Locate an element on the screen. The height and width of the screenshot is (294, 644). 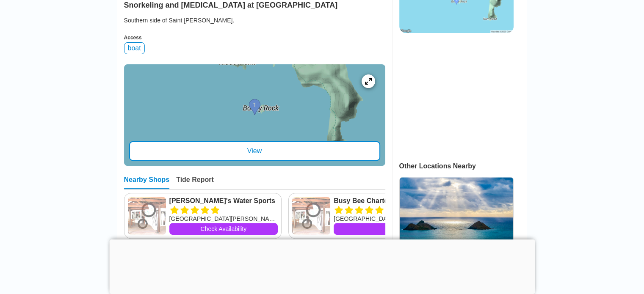
a: entry mapView is located at coordinates (254, 115).